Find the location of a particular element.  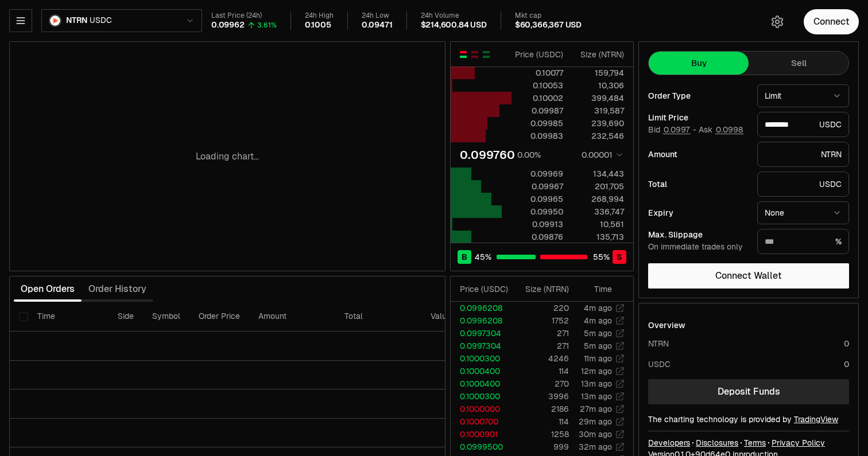

button: Select all is located at coordinates (24, 317).